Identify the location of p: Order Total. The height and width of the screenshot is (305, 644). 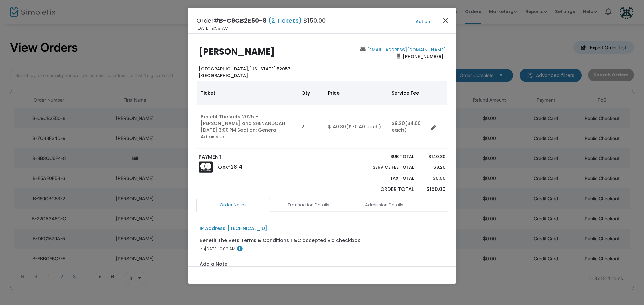
(385, 189).